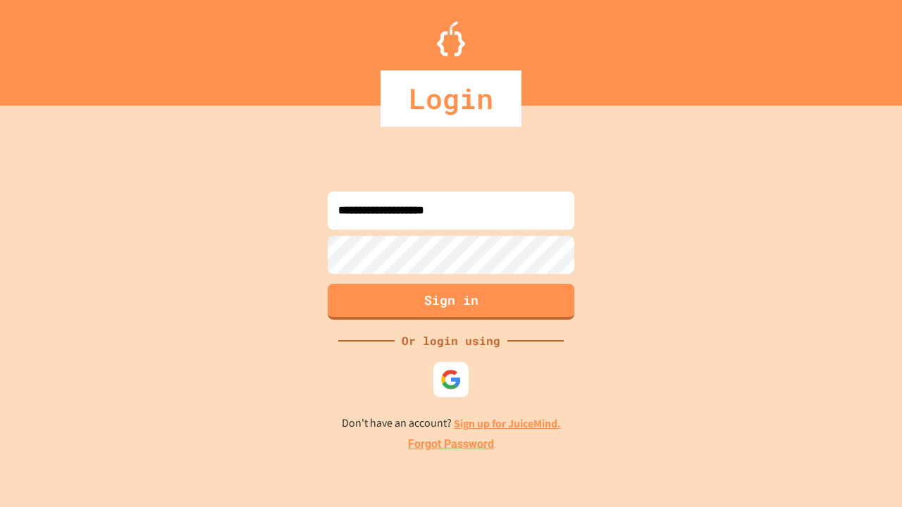  What do you see at coordinates (451, 301) in the screenshot?
I see `button: Sign in` at bounding box center [451, 301].